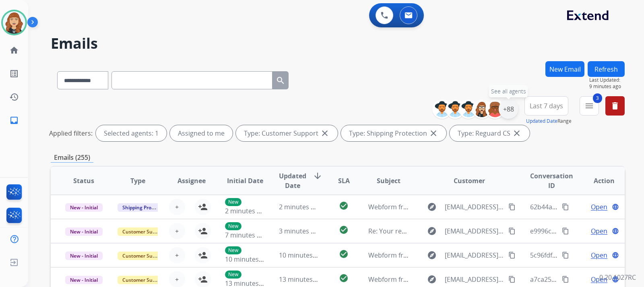  Describe the element at coordinates (14, 120) in the screenshot. I see `mat-icon: inbox` at that location.